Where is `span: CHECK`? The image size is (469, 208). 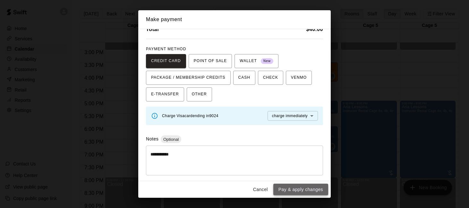 span: CHECK is located at coordinates (270, 78).